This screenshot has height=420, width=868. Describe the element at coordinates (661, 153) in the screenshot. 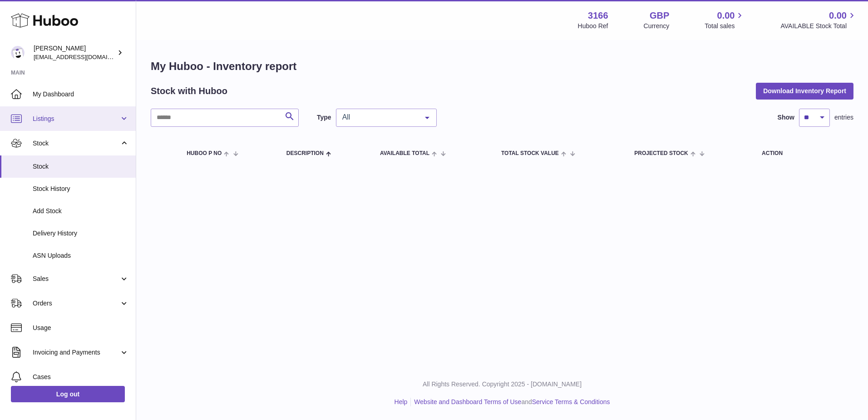

I see `span: Projected Stock` at that location.